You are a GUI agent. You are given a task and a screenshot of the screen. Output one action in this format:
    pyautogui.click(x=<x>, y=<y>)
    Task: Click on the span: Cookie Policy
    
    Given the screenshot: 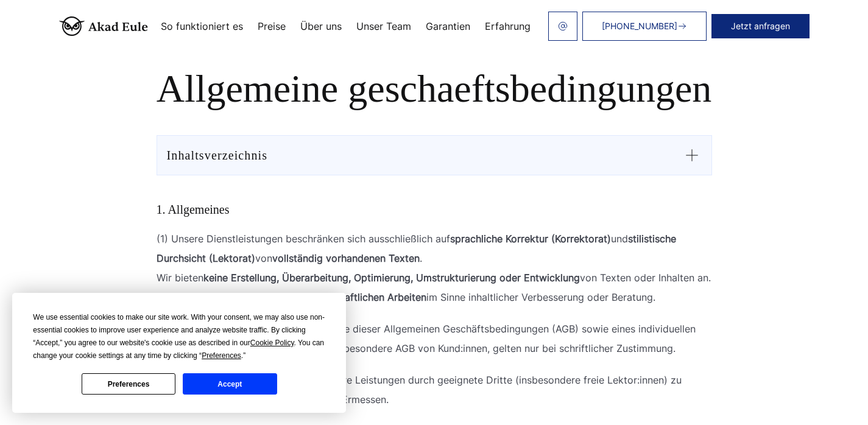 What is the action you would take?
    pyautogui.click(x=273, y=343)
    